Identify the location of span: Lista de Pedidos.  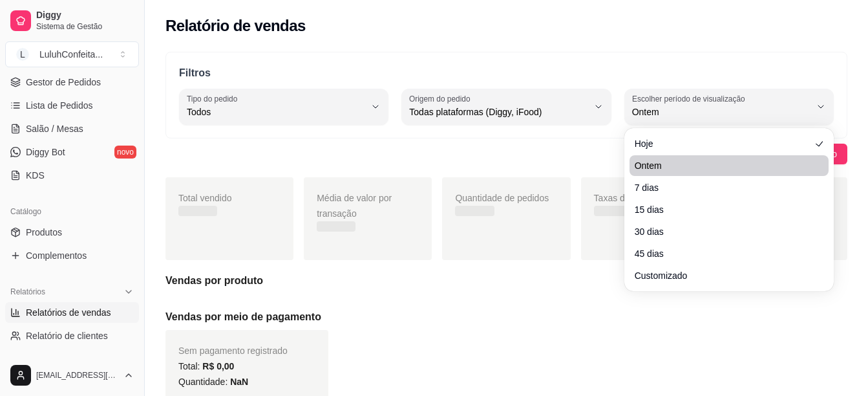
(59, 105).